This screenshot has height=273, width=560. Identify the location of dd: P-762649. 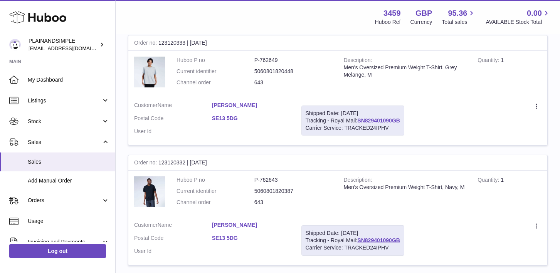
(293, 60).